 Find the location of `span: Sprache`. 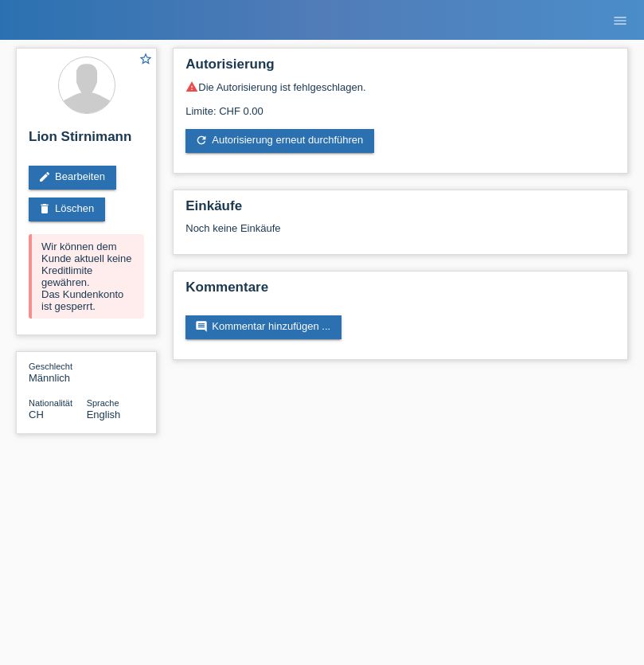

span: Sprache is located at coordinates (103, 403).